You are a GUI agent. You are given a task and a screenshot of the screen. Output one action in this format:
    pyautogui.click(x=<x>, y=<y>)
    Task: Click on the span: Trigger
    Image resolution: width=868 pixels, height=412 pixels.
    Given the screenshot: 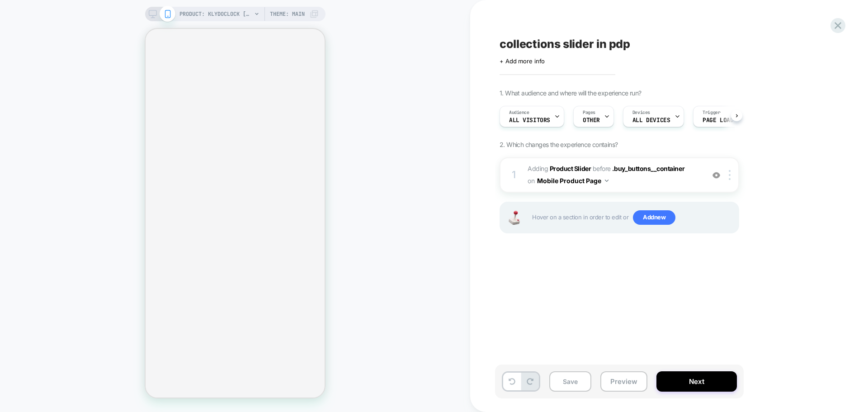 What is the action you would take?
    pyautogui.click(x=711, y=112)
    